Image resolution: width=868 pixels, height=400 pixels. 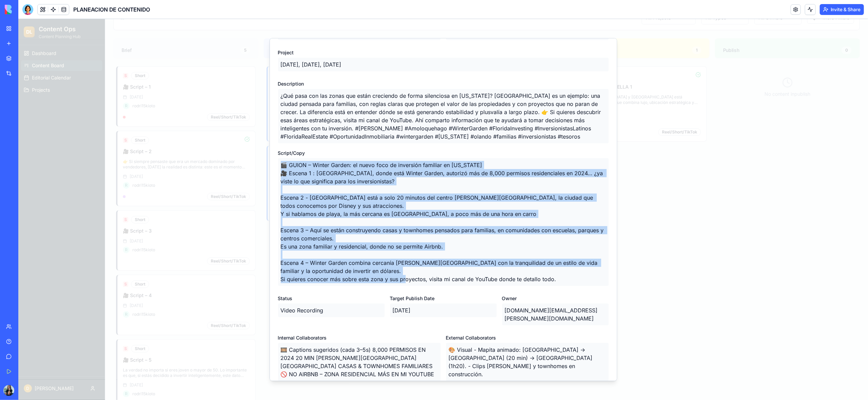 What do you see at coordinates (273, 134) in the screenshot?
I see `label: Script/Copy` at bounding box center [273, 134].